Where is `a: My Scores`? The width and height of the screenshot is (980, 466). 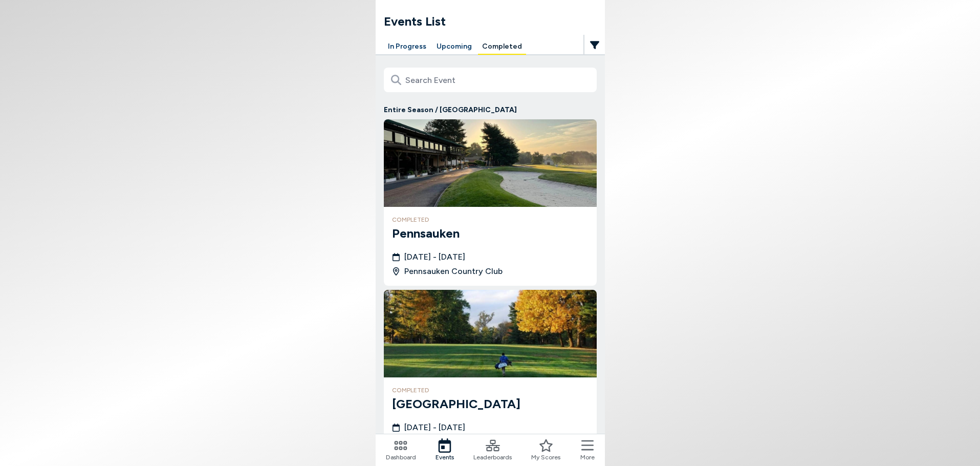 a: My Scores is located at coordinates (546, 449).